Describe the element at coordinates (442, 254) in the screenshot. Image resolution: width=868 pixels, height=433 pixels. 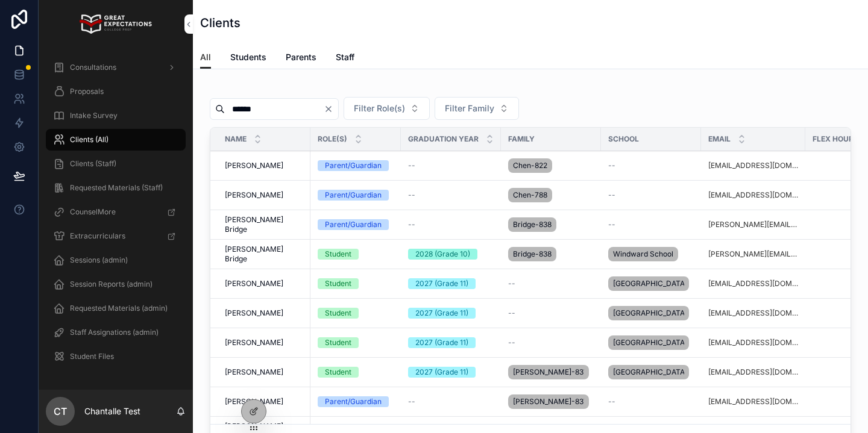
I see `div: 2028 (Grade 10)` at that location.